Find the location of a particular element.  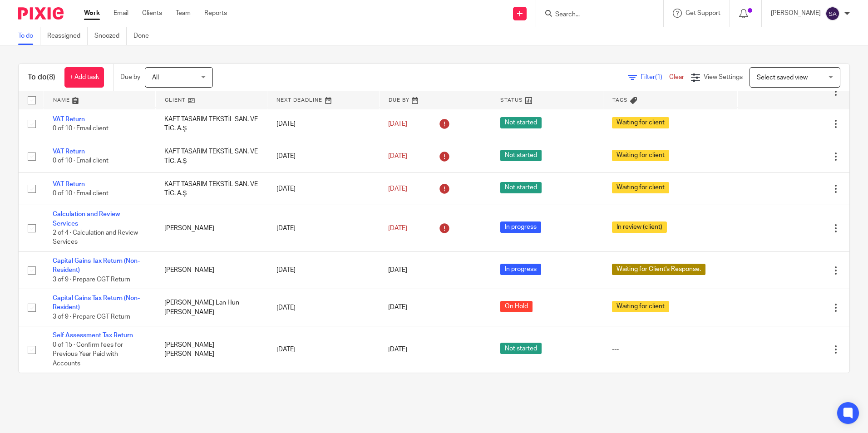

a: Clients is located at coordinates (152, 13).